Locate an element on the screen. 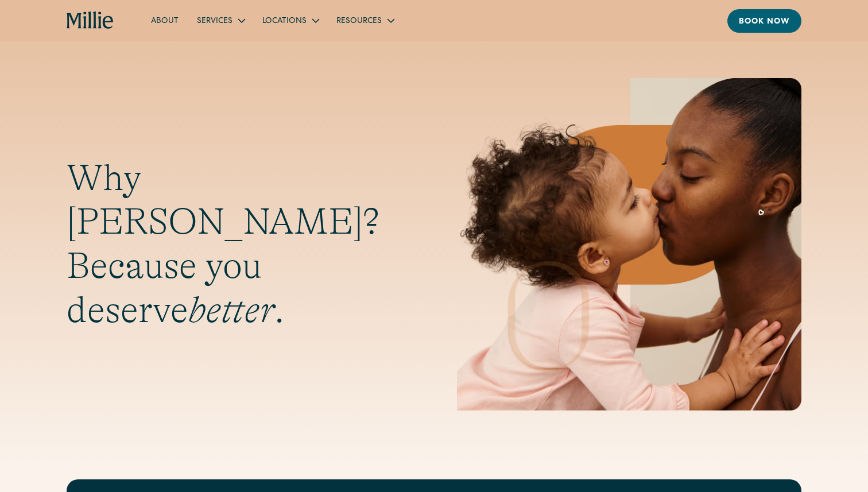  a: home is located at coordinates (90, 21).